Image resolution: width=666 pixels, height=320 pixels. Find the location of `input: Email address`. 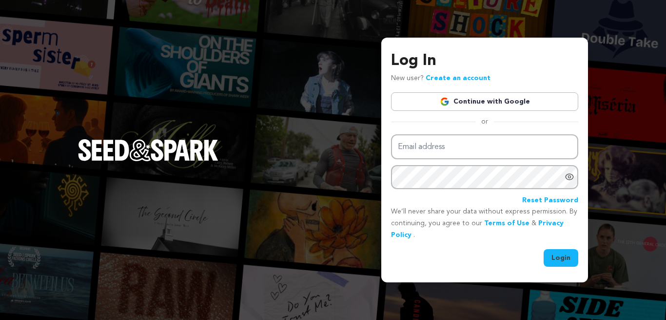

input: Email address is located at coordinates (485, 146).